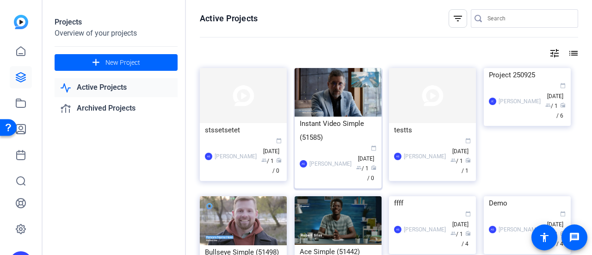  I want to click on div: Overview of your projects, so click(116, 33).